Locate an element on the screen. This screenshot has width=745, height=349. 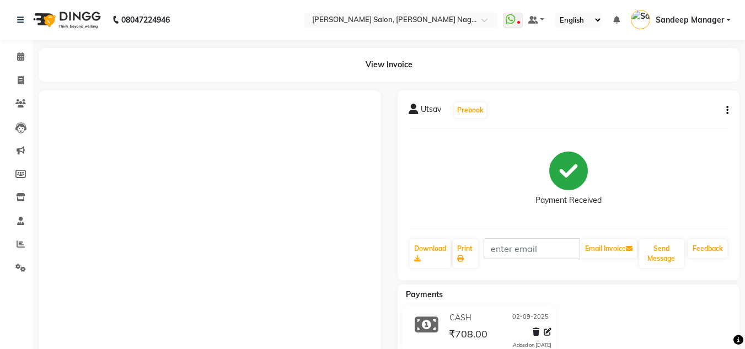
img: Sandeep Manager is located at coordinates (640, 19).